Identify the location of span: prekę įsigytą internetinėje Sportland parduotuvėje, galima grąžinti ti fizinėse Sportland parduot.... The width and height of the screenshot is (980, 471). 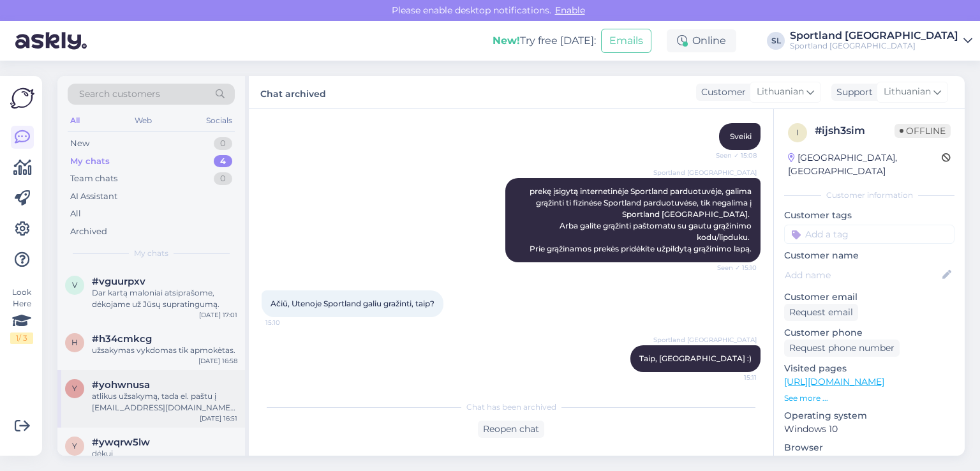
(641, 219).